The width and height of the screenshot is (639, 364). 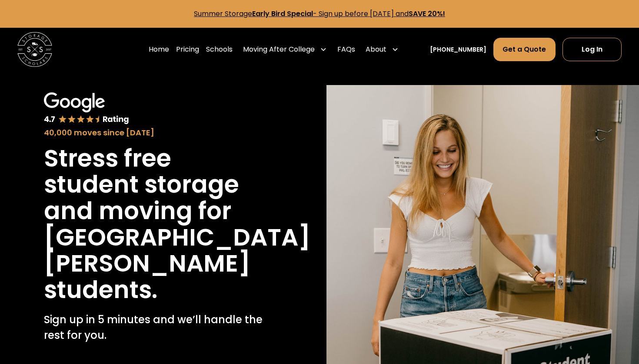 What do you see at coordinates (100, 290) in the screenshot?
I see `h1: students.` at bounding box center [100, 290].